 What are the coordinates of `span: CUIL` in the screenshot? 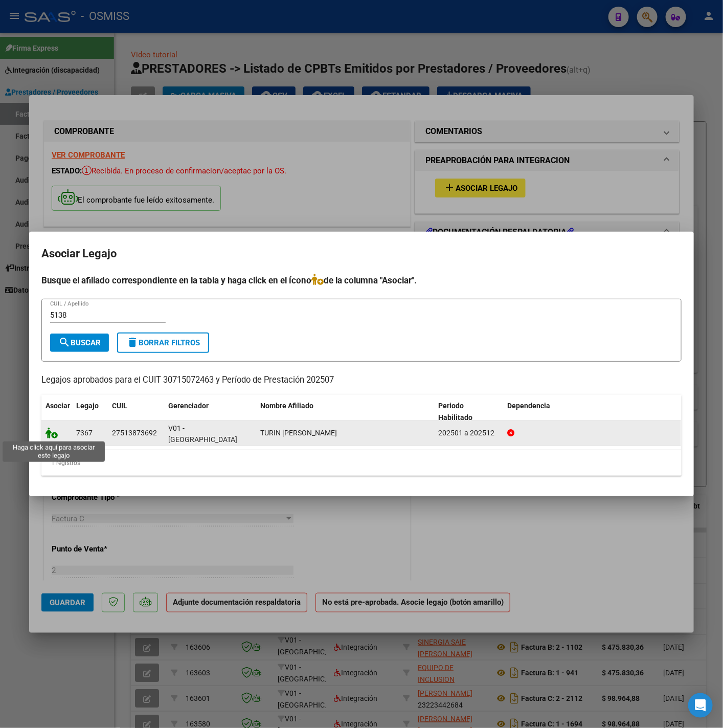 It's located at (119, 406).